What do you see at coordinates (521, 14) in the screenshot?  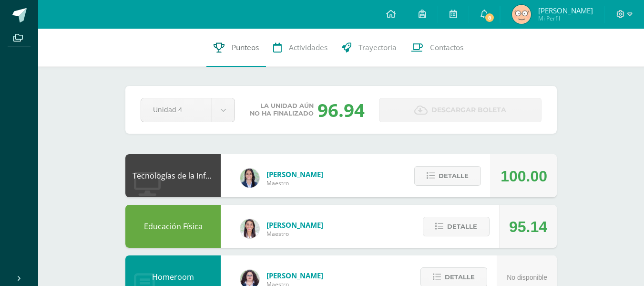 I see `img: 7775765ac5b93ea7f316c0cc7e2e0b98.png` at bounding box center [521, 14].